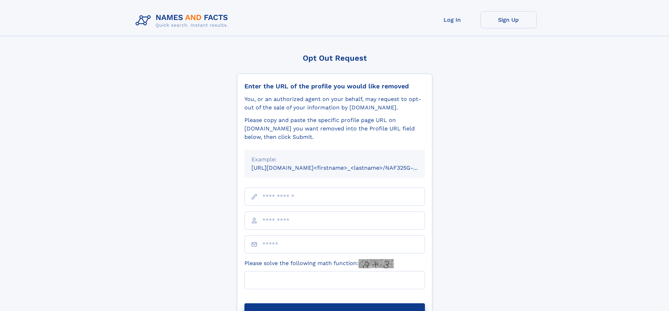 Image resolution: width=669 pixels, height=311 pixels. I want to click on a: Log In, so click(452, 20).